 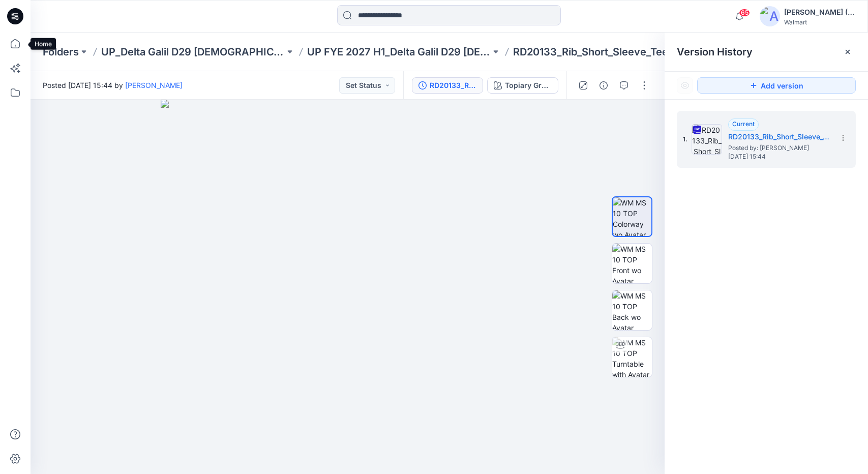 I want to click on img: eyJhbGciOiJIUzI1NiIsImtpZCI6IjAiLCJzbHQiOiJzZXMiLCJ0eXAiOiJKV1QifQ.eyJkYXRhIjp7InR5cGUiOiJzdG9yYW..., so click(x=348, y=287).